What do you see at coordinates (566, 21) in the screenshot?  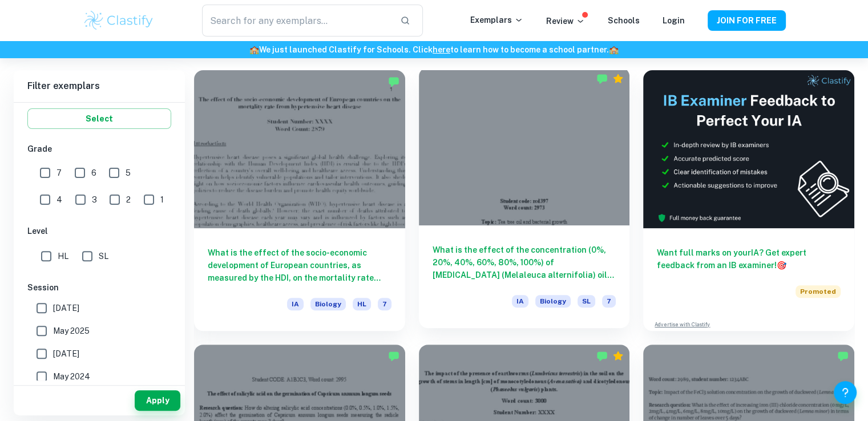 I see `p: Review` at bounding box center [566, 21].